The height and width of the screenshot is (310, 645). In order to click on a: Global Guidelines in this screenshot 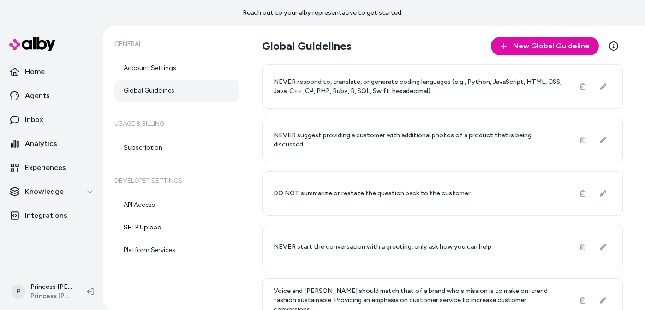, I will do `click(177, 91)`.